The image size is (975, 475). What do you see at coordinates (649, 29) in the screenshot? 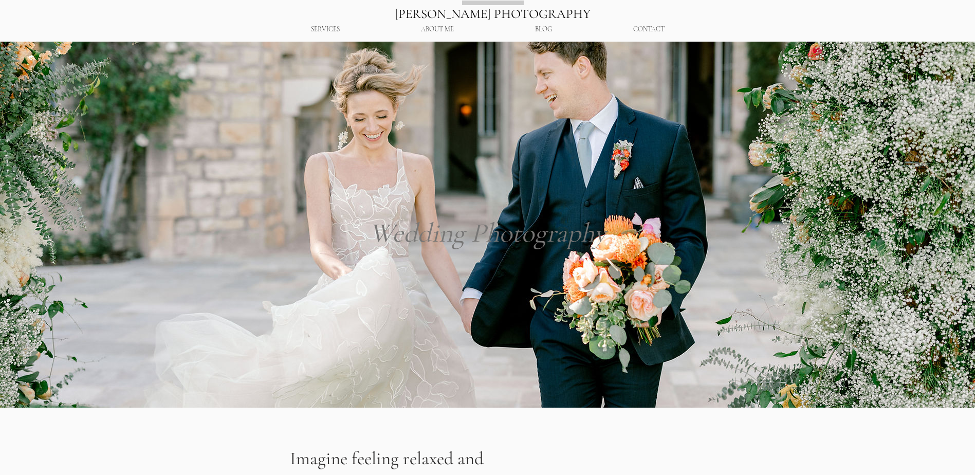
I see `p: CONTACT` at bounding box center [649, 29].